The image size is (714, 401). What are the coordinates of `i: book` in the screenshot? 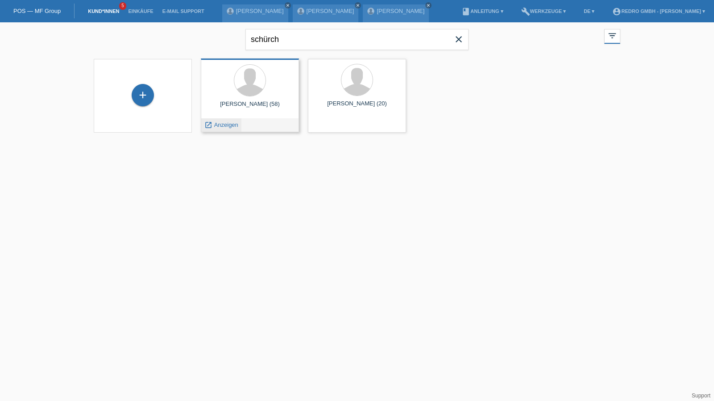 It's located at (466, 12).